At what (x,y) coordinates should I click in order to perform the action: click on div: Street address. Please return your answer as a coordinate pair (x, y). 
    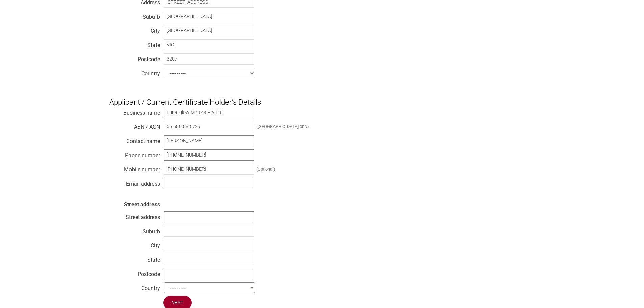
    Looking at the image, I should click on (135, 216).